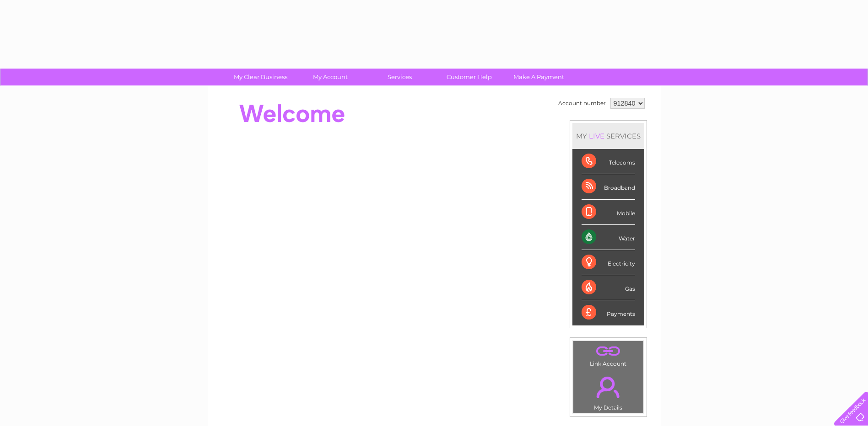  What do you see at coordinates (608, 313) in the screenshot?
I see `div: Payments` at bounding box center [608, 313].